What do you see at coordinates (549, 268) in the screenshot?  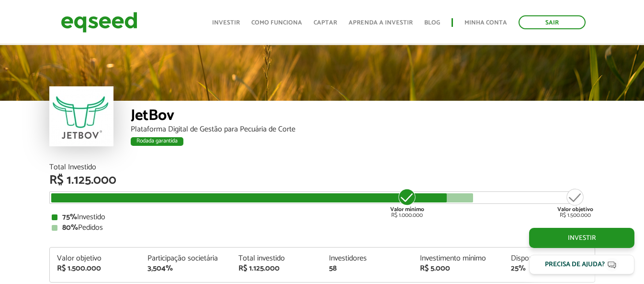 I see `div: 25%` at bounding box center [549, 268].